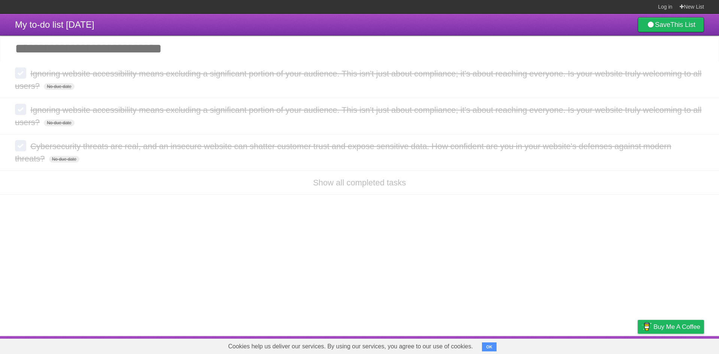 This screenshot has height=354, width=719. Describe the element at coordinates (638, 345) in the screenshot. I see `a: Privacy` at that location.